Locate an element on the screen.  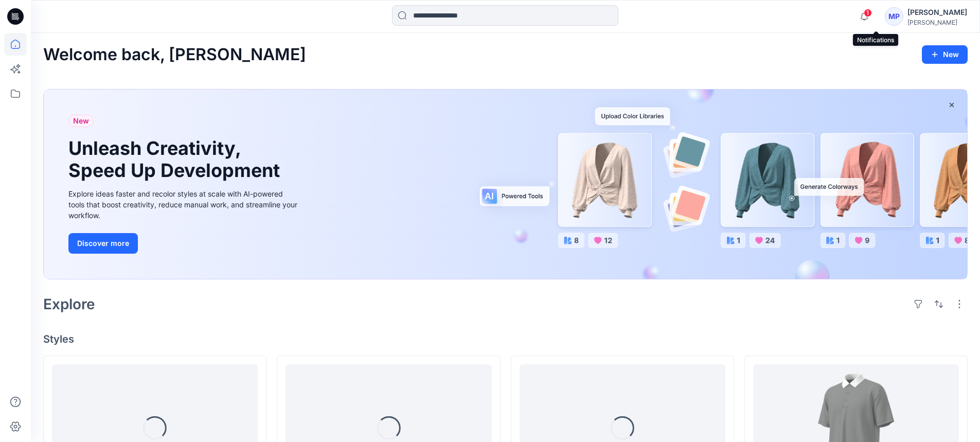
span: New is located at coordinates (81, 121).